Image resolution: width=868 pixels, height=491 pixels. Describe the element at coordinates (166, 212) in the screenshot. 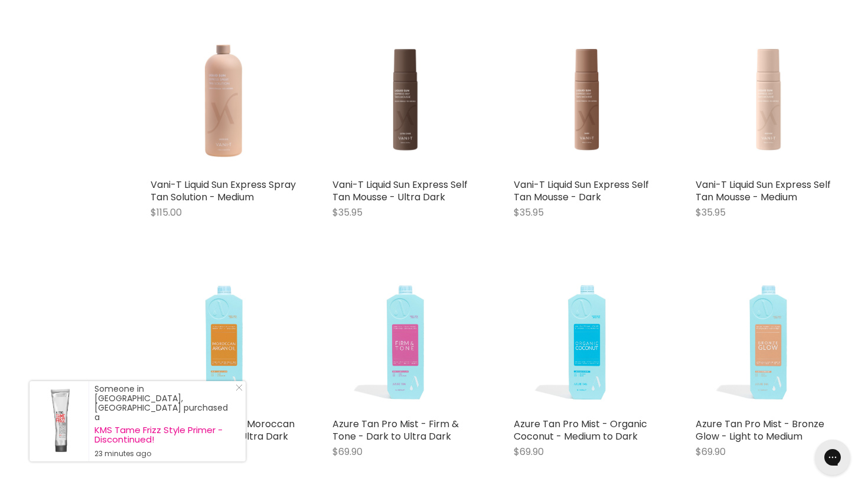

I see `span: $115.00` at that location.